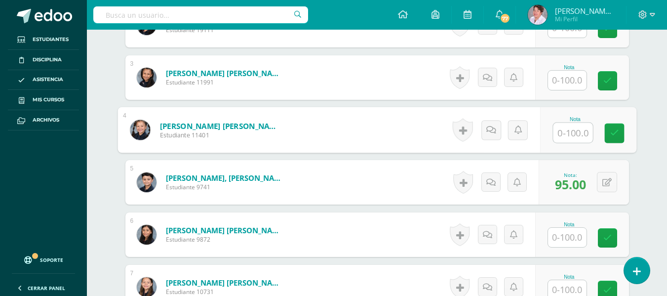 This screenshot has width=667, height=296. What do you see at coordinates (43, 120) in the screenshot?
I see `a: Archivos` at bounding box center [43, 120].